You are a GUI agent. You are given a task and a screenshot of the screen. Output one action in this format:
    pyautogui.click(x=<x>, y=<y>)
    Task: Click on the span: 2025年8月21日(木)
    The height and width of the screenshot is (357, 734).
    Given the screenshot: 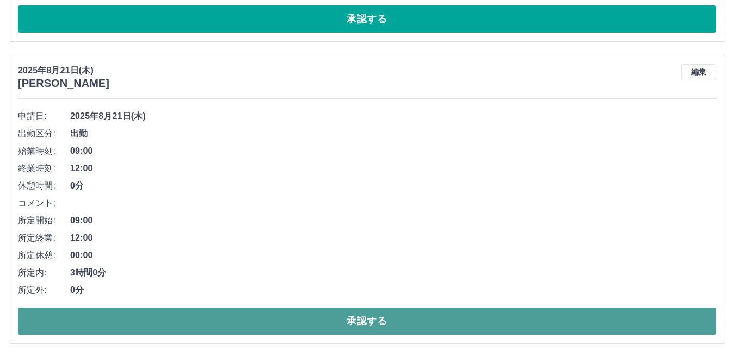 What is the action you would take?
    pyautogui.click(x=393, y=116)
    